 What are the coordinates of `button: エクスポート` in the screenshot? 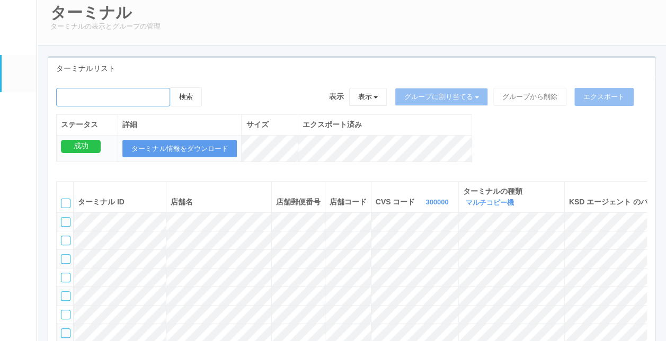 It's located at (604, 97).